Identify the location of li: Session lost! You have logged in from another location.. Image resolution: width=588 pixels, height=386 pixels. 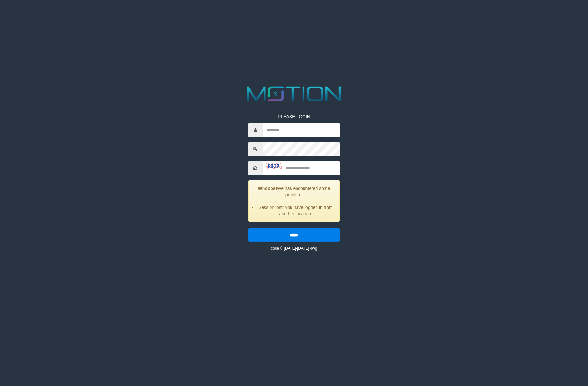
(295, 210).